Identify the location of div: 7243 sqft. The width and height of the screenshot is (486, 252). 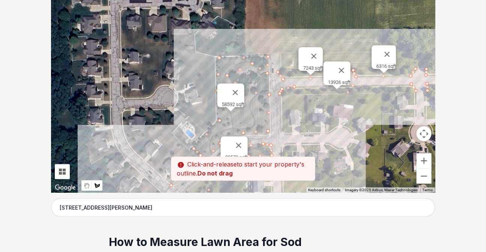
(313, 68).